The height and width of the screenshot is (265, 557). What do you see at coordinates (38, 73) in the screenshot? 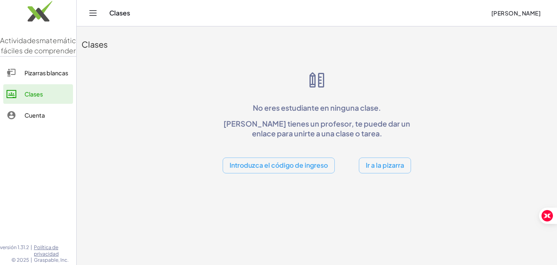
I see `a: Pizarras blancas` at bounding box center [38, 73].